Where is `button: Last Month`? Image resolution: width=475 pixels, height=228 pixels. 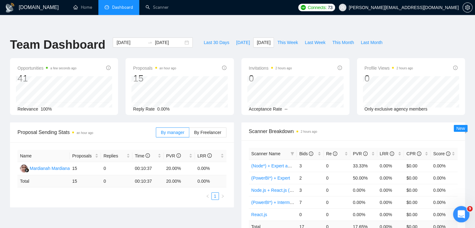 button: Last Month is located at coordinates (371, 42).